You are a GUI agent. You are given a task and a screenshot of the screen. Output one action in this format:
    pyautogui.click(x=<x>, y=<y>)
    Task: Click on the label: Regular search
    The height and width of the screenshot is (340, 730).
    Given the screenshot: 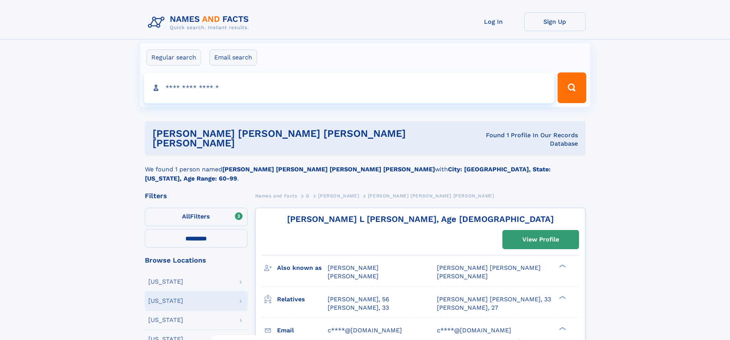 What is the action you would take?
    pyautogui.click(x=174, y=57)
    